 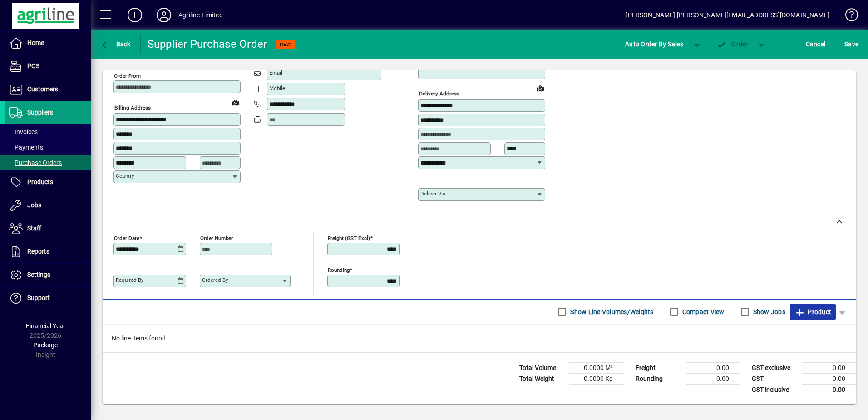 What do you see at coordinates (339, 270) in the screenshot?
I see `mat-label: Rounding` at bounding box center [339, 270].